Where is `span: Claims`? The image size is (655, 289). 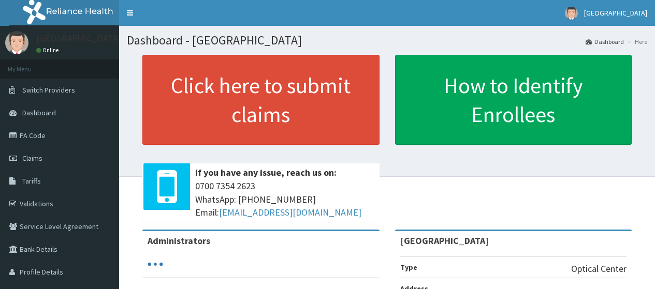 span: Claims is located at coordinates (32, 158).